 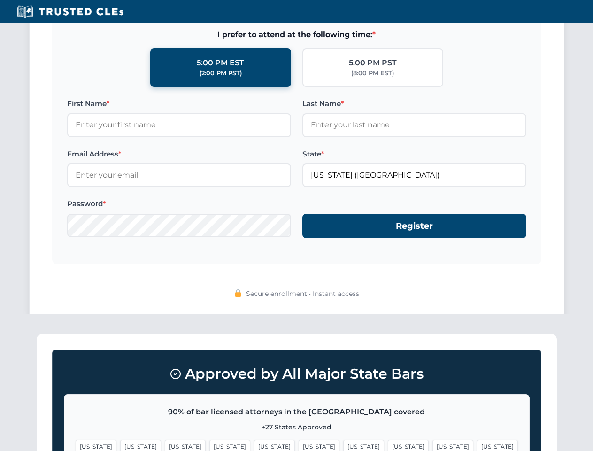 What do you see at coordinates (303, 294) in the screenshot?
I see `span: Secure enrollment • Instant access` at bounding box center [303, 294].